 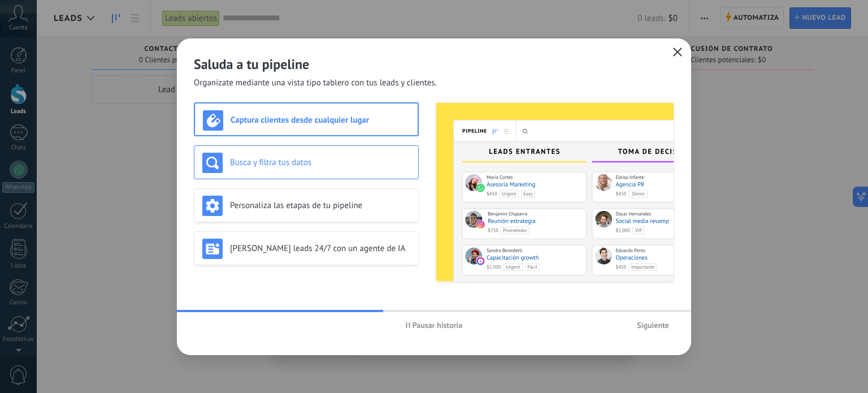 I want to click on h3: Captura clientes desde cualquier lugar, so click(x=320, y=120).